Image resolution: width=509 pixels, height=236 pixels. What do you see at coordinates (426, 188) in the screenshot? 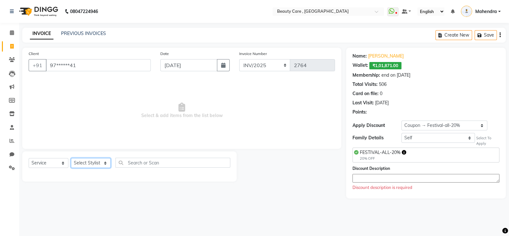
I see `div: Discount description is required` at bounding box center [426, 188].